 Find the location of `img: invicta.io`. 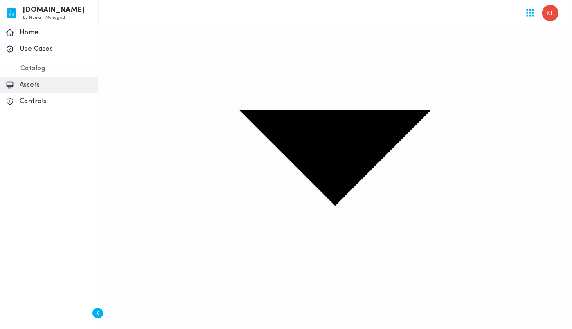

img: invicta.io is located at coordinates (11, 13).